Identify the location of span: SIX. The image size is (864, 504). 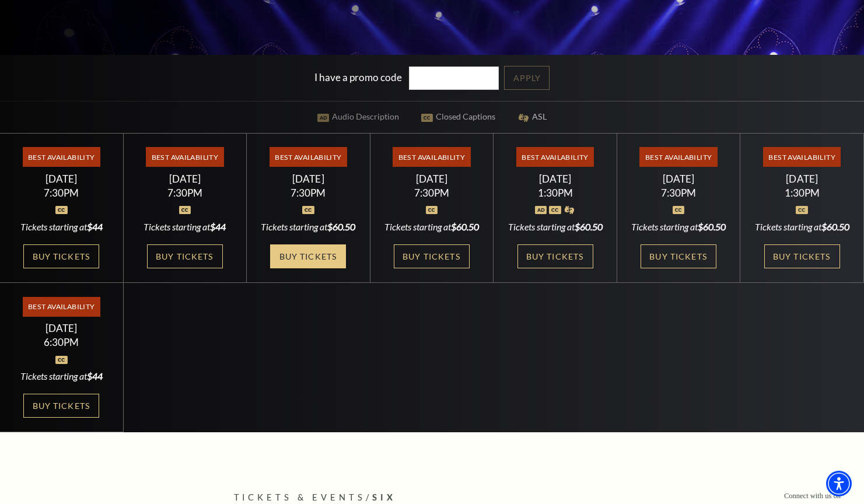
(384, 497).